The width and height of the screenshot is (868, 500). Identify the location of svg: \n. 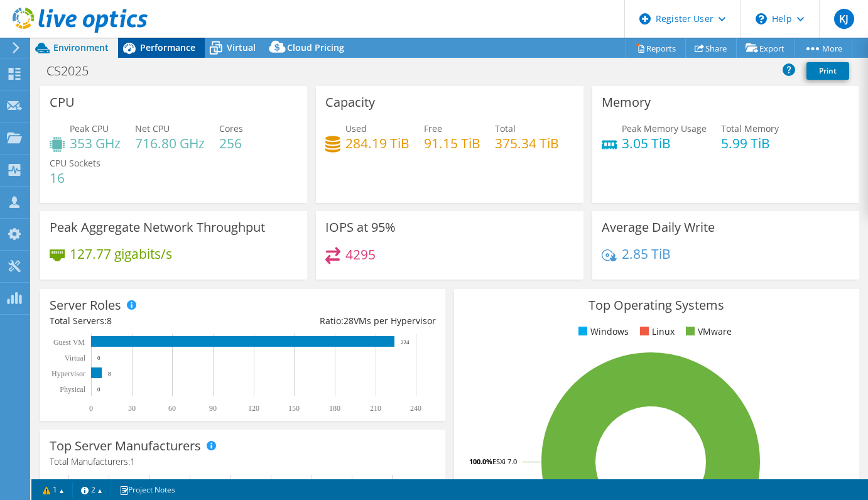
(762, 19).